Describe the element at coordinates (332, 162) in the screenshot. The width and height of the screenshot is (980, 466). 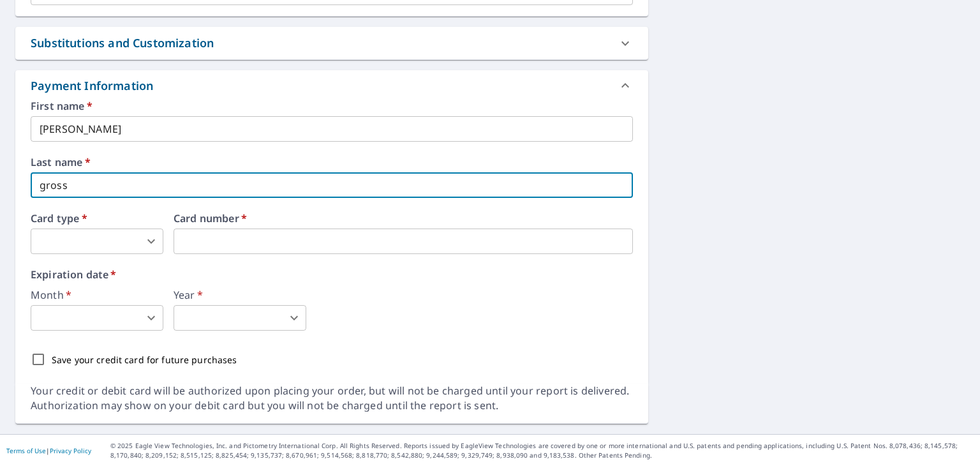
I see `label: Last name` at that location.